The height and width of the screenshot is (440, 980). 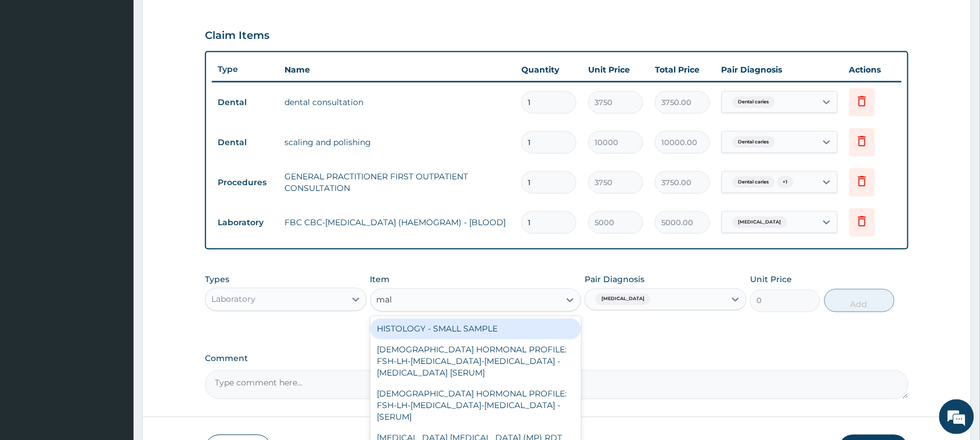 What do you see at coordinates (397, 69) in the screenshot?
I see `th: Name` at bounding box center [397, 69].